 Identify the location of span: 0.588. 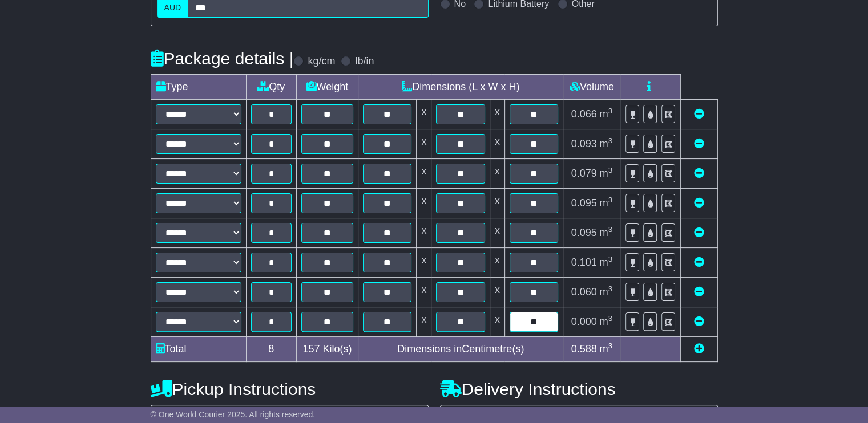
(583, 349).